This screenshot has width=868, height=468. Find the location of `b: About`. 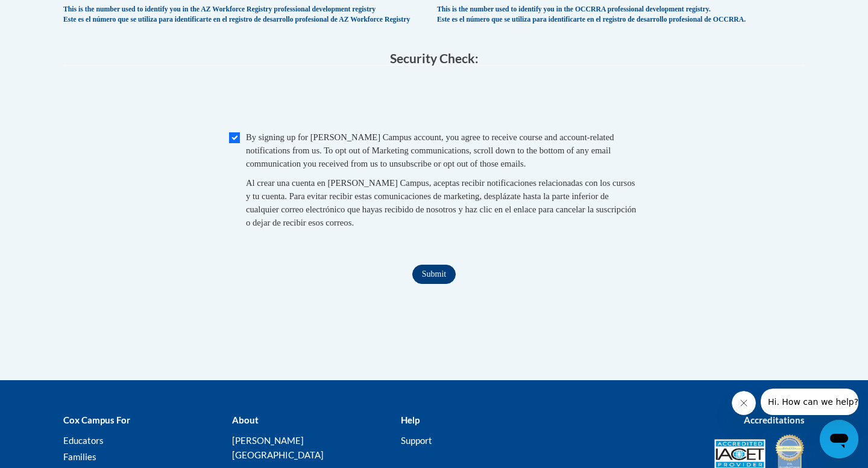

b: About is located at coordinates (245, 420).